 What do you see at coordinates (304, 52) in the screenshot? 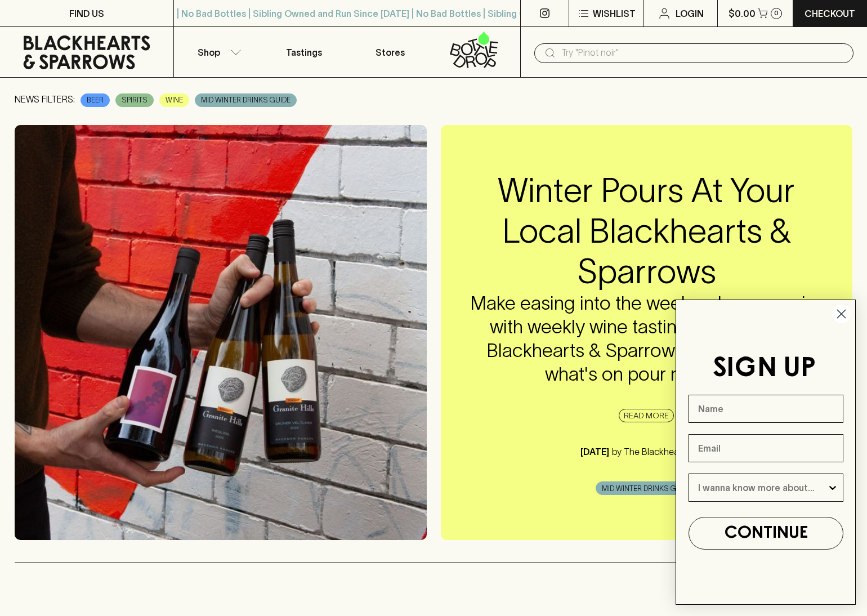
I see `a: Tastings` at bounding box center [304, 52].